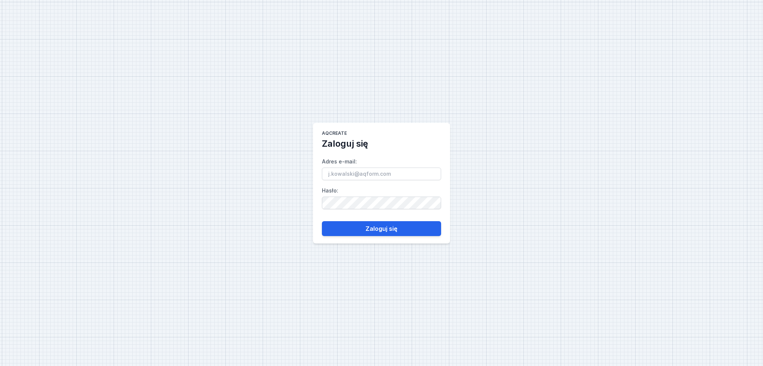 This screenshot has height=366, width=763. What do you see at coordinates (381, 229) in the screenshot?
I see `button: Zaloguj się` at bounding box center [381, 229].